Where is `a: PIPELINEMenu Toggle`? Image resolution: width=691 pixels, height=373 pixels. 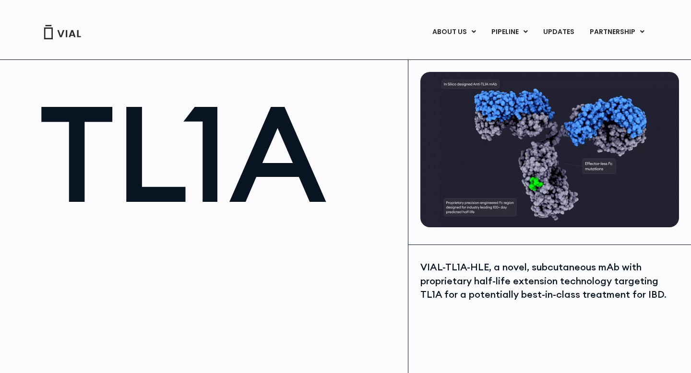 a: PIPELINEMenu Toggle is located at coordinates (509, 32).